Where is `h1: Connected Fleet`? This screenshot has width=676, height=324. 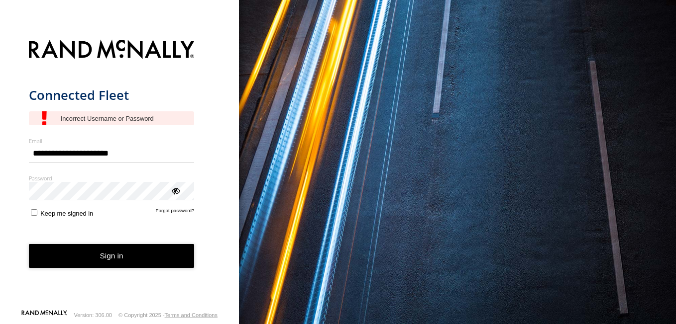 h1: Connected Fleet is located at coordinates (111, 95).